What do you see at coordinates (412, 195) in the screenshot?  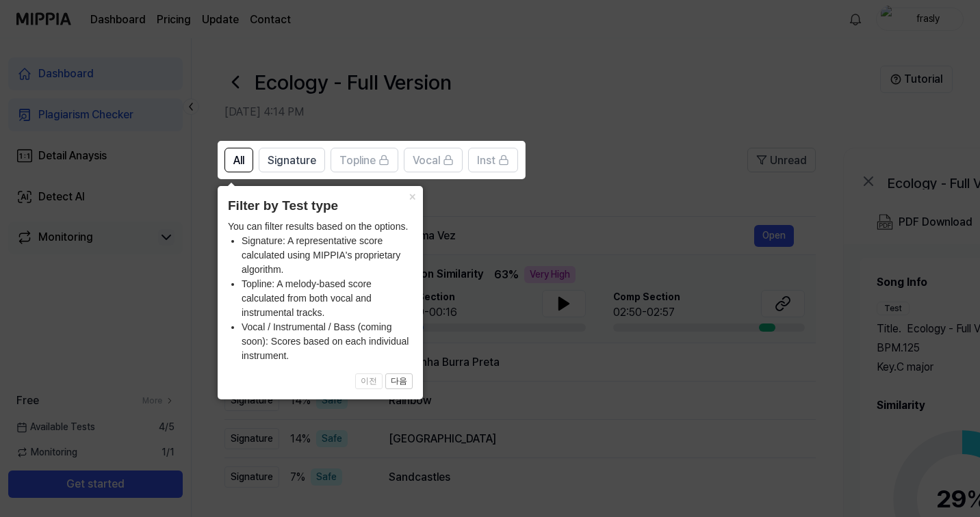 I see `button: Close` at bounding box center [412, 195].